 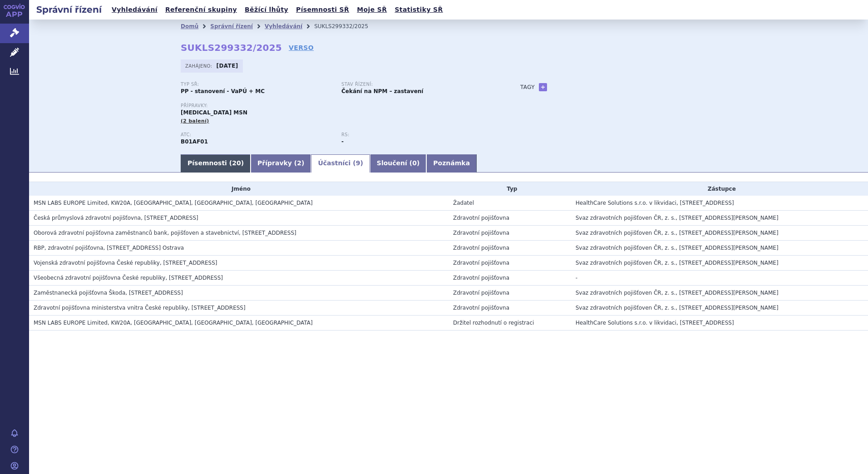 What do you see at coordinates (108, 293) in the screenshot?
I see `span: Zaměstnanecká pojišťovna Škoda, Husova 302, Mladá Boleslav` at bounding box center [108, 293].